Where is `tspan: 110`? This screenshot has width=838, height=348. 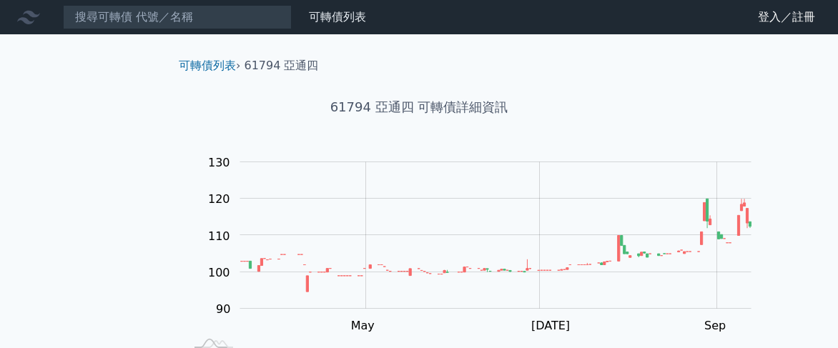
tspan: 110 is located at coordinates (219, 235).